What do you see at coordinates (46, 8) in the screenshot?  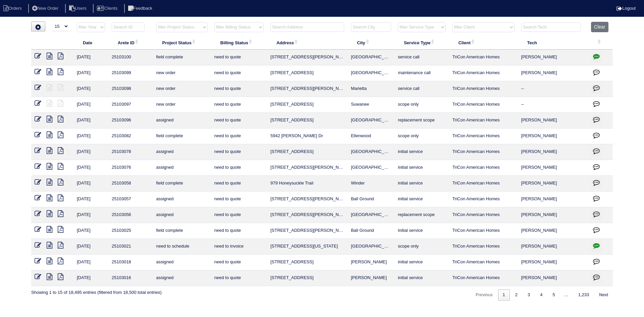 I see `li: New Order` at bounding box center [46, 8].